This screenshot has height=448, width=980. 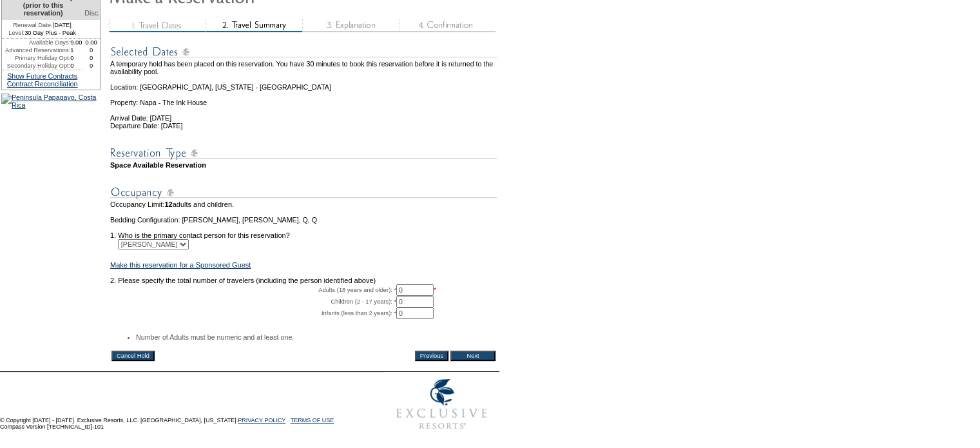 I want to click on img: step2_state2.gif, so click(x=254, y=25).